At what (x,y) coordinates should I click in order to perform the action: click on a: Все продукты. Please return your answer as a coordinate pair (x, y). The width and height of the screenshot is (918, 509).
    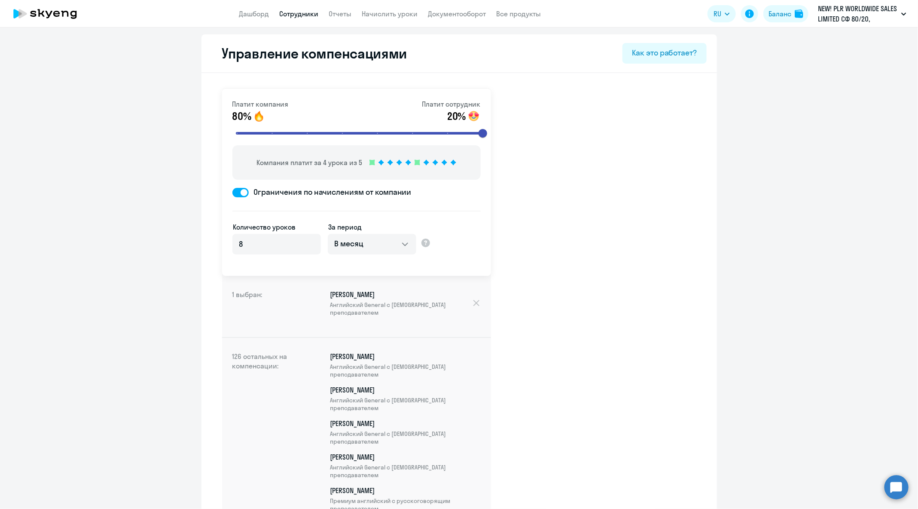
    Looking at the image, I should click on (519, 14).